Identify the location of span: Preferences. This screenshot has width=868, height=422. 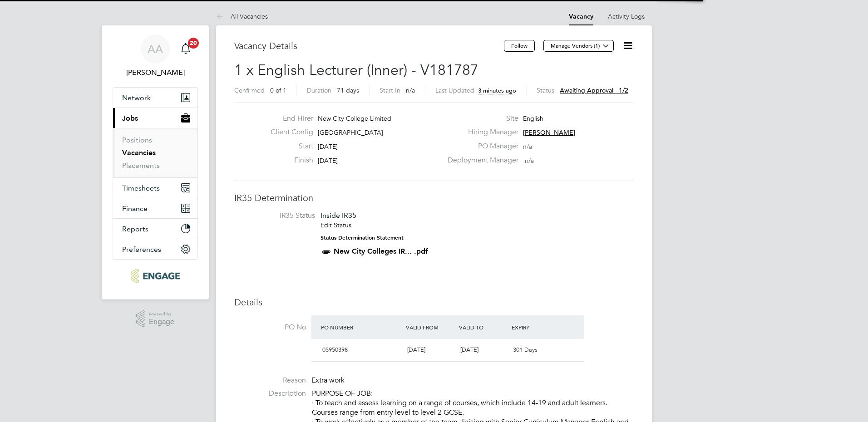
(141, 249).